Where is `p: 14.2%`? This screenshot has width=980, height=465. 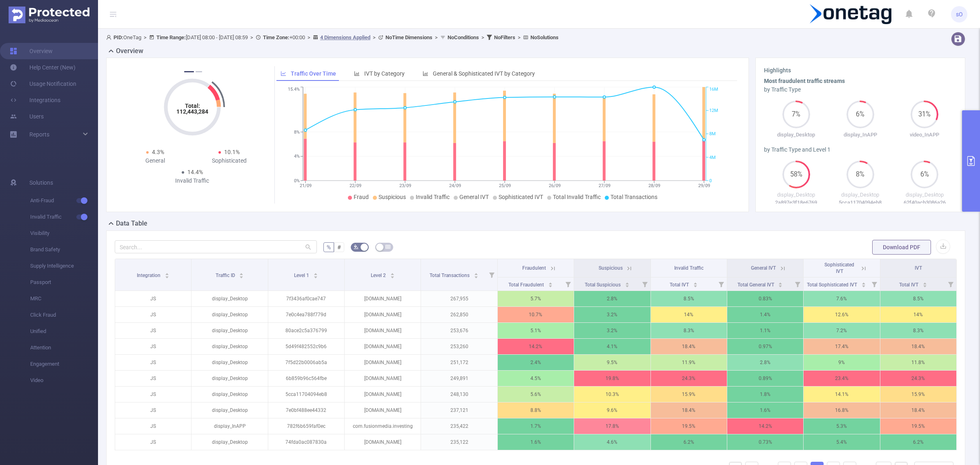
p: 14.2% is located at coordinates (536, 347).